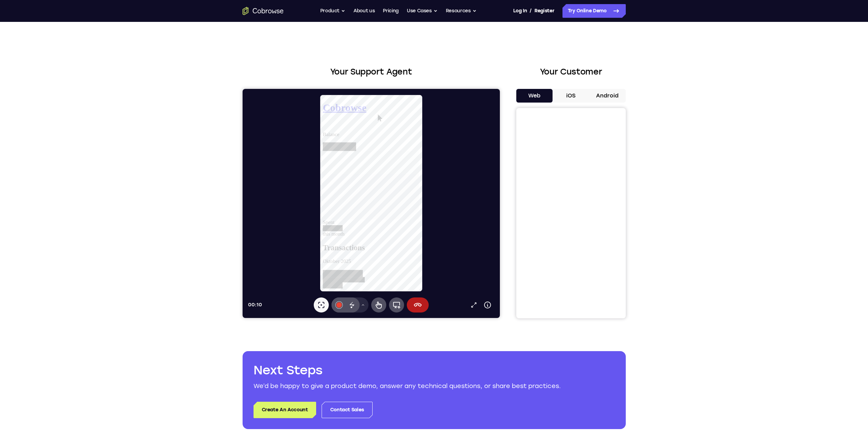  I want to click on button: Geräteinformationen, so click(245, 216).